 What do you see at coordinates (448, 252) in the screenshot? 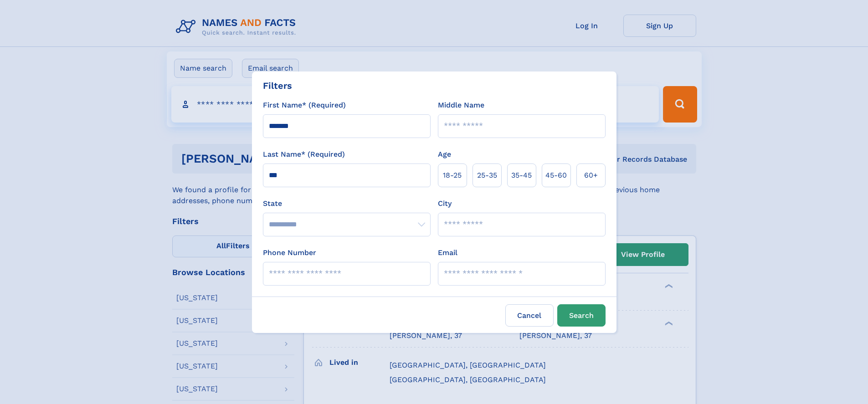
I see `label: Email` at bounding box center [448, 252].